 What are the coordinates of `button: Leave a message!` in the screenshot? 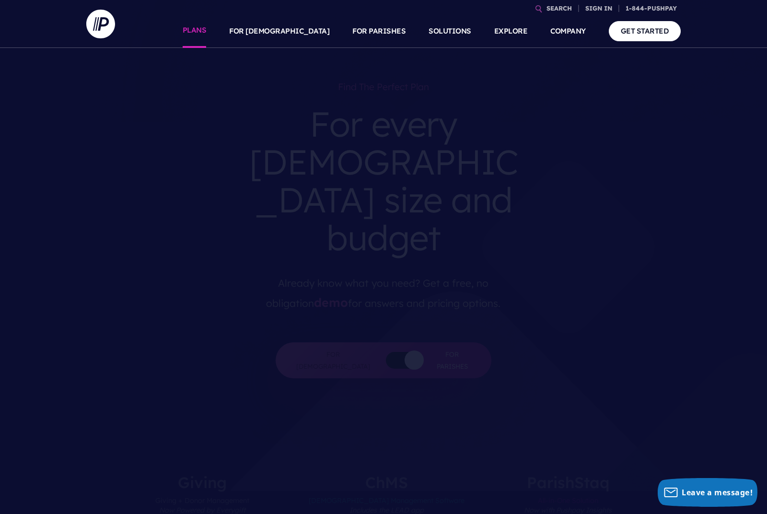 It's located at (708, 493).